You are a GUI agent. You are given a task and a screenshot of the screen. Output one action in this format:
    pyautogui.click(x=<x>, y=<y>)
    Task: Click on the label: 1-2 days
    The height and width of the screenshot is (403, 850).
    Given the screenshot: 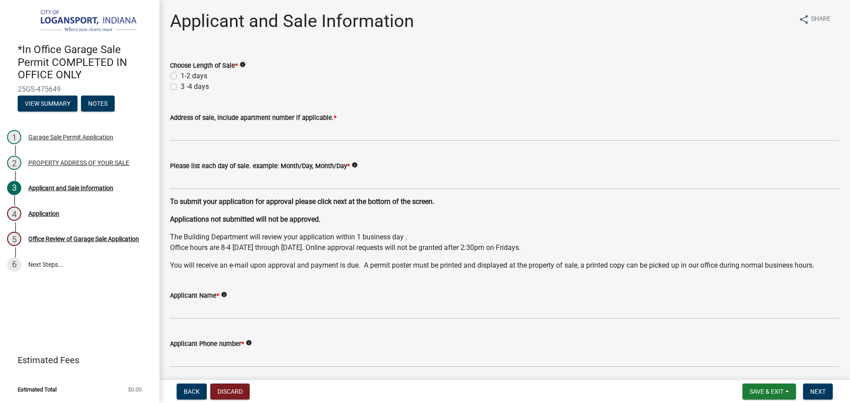 What is the action you would take?
    pyautogui.click(x=194, y=76)
    